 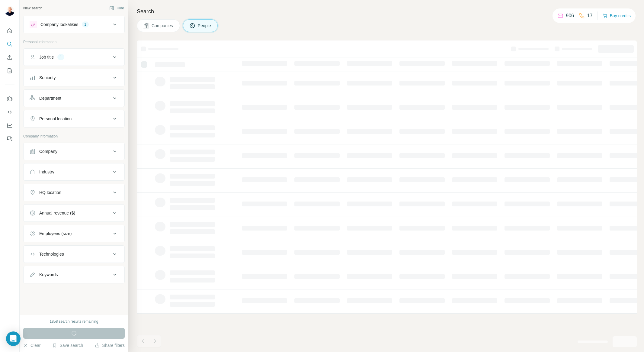 I want to click on div: Job title, so click(x=46, y=57).